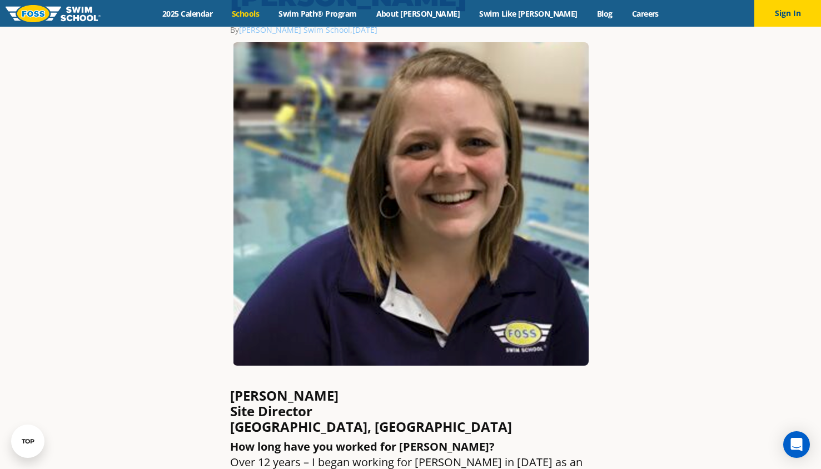 This screenshot has width=821, height=469. What do you see at coordinates (604, 13) in the screenshot?
I see `a: Blog` at bounding box center [604, 13].